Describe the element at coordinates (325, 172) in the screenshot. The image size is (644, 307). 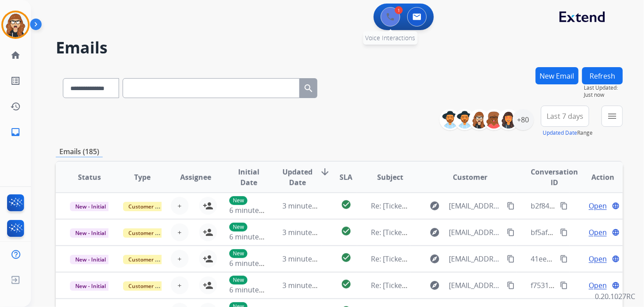
I see `mat-icon: arrow_downward` at that location.